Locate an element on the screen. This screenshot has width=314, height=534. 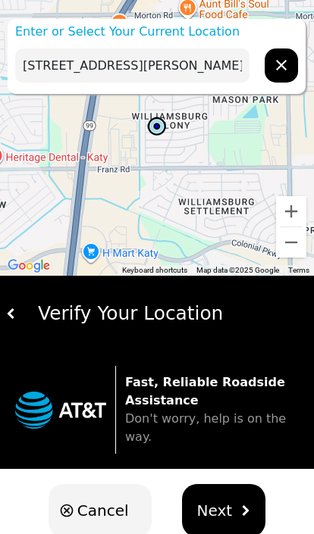
img: Google is located at coordinates (29, 266).